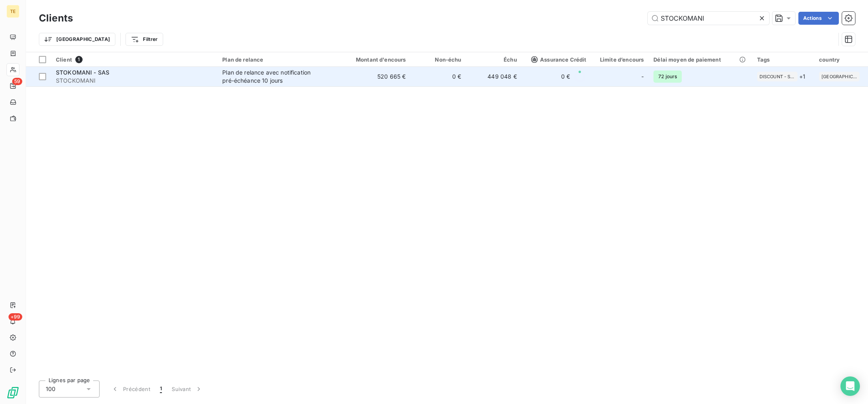  What do you see at coordinates (849, 386) in the screenshot?
I see `div: Open Intercom Messenger` at bounding box center [849, 386].